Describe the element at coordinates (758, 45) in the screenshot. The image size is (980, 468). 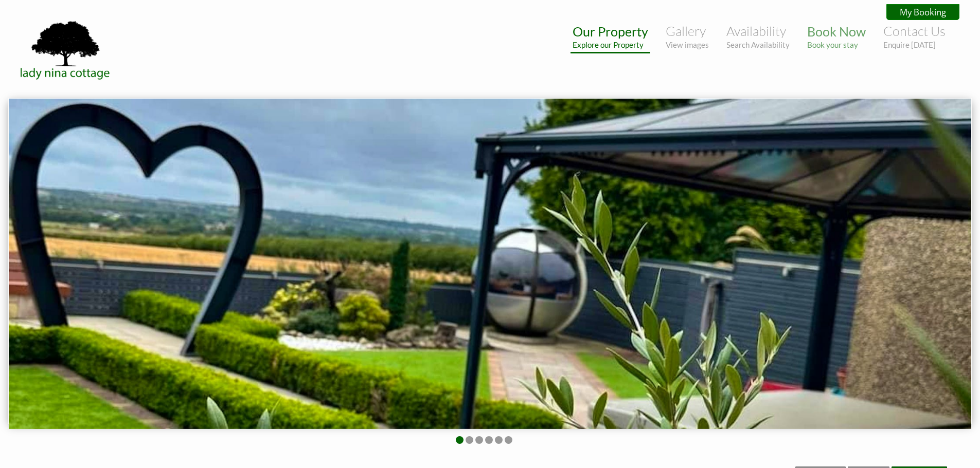
I see `small: Search Availability` at that location.